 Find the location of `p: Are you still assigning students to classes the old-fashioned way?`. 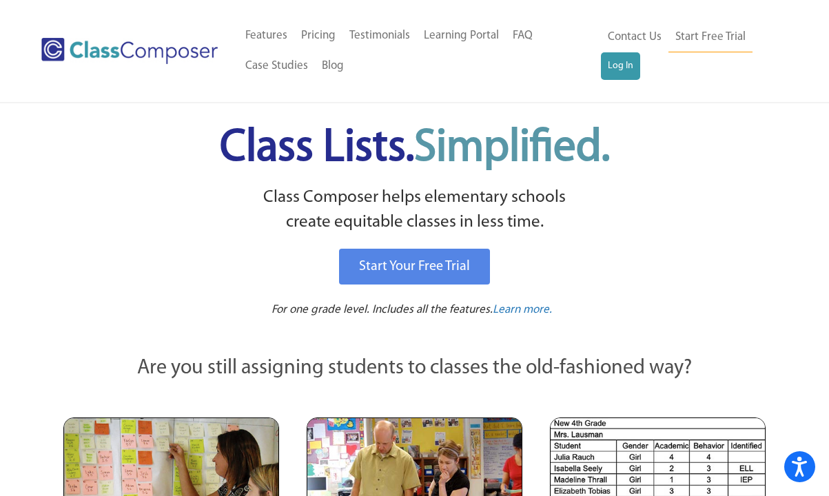

p: Are you still assigning students to classes the old-fashioned way? is located at coordinates (415, 369).